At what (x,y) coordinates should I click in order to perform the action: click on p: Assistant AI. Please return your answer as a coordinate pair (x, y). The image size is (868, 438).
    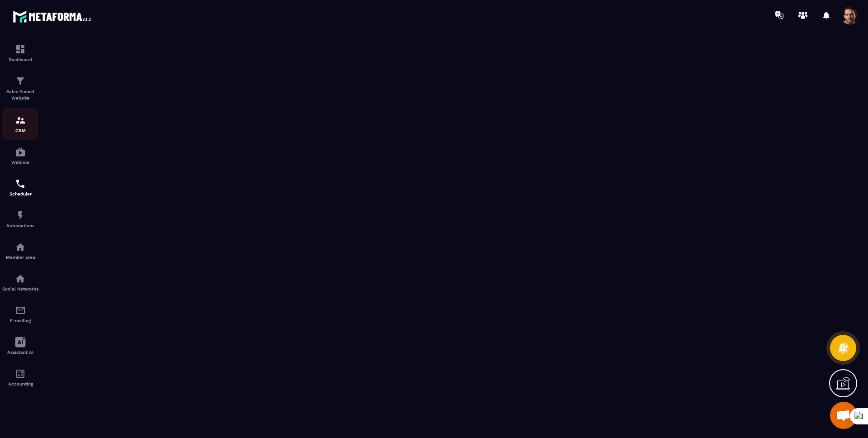
    Looking at the image, I should click on (21, 352).